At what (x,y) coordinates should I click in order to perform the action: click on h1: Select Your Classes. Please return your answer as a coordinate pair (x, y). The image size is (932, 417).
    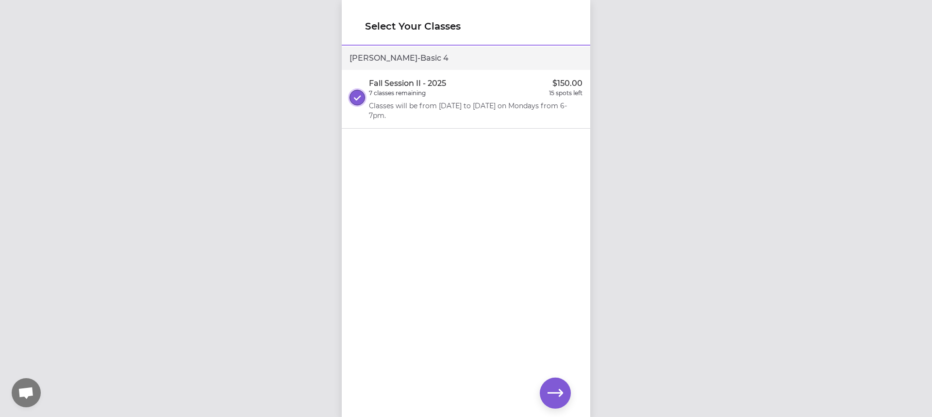
    Looking at the image, I should click on (466, 26).